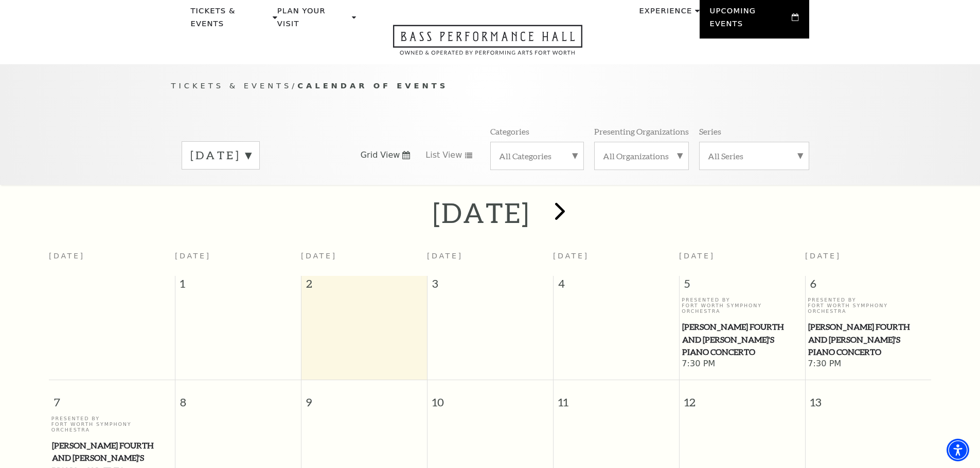 The image size is (980, 468). I want to click on span: Grid View, so click(380, 155).